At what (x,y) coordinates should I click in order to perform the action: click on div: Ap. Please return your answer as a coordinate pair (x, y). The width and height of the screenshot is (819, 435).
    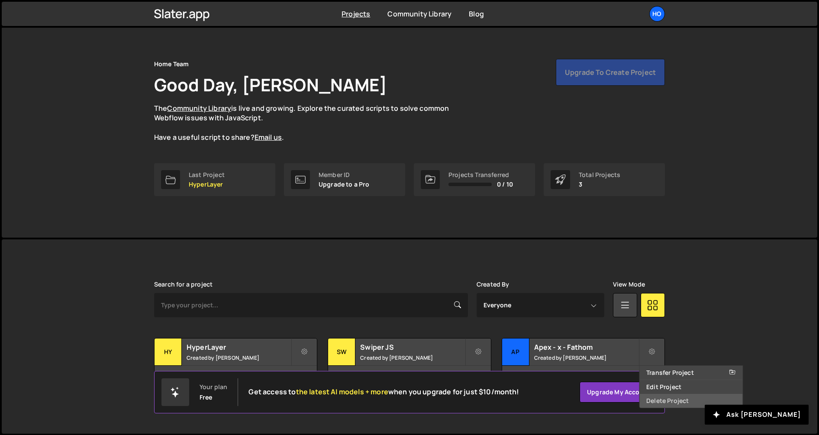
    Looking at the image, I should click on (516, 352).